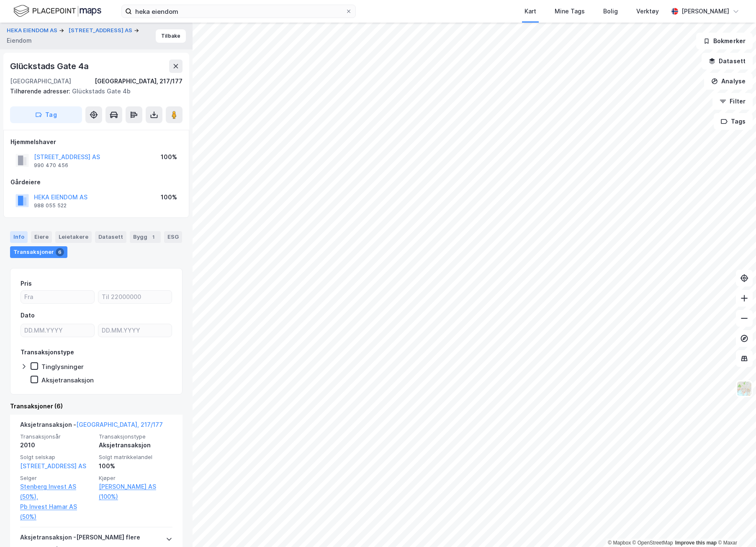 This screenshot has height=547, width=756. I want to click on div: Glückstads Gate 4a, so click(50, 66).